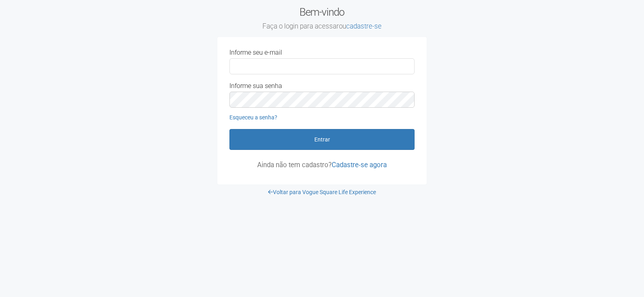 The width and height of the screenshot is (644, 297). What do you see at coordinates (255, 53) in the screenshot?
I see `label: Informe seu e-mail` at bounding box center [255, 53].